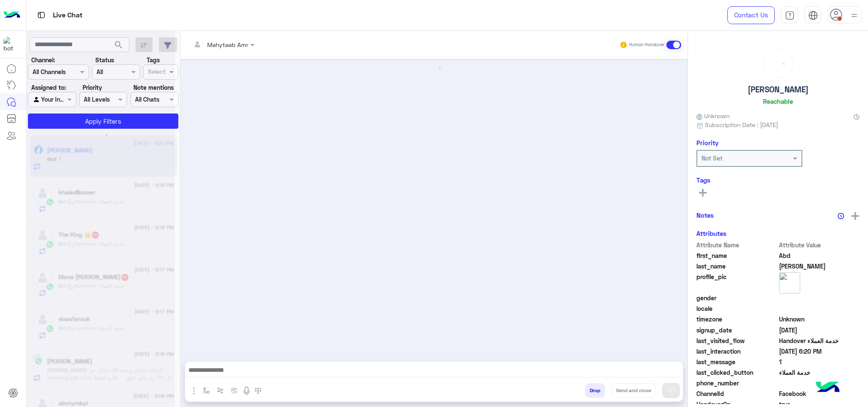  Describe the element at coordinates (737, 282) in the screenshot. I see `span: profile_pic` at that location.